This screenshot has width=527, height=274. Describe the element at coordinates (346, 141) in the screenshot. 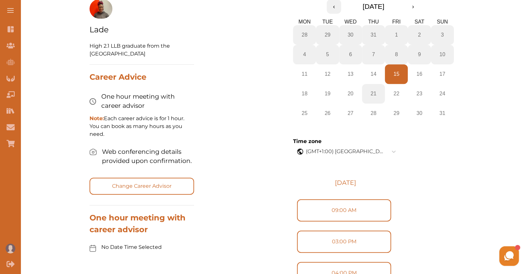

I see `h1: Time zone` at that location.